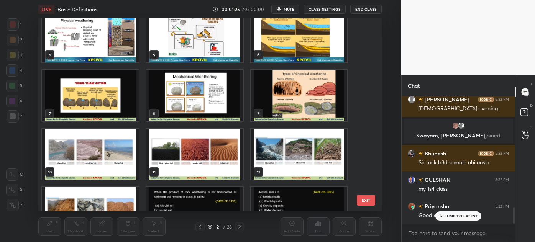 This screenshot has height=242, width=535. What do you see at coordinates (463, 189) in the screenshot?
I see `div: my 1s4 class` at bounding box center [463, 189].